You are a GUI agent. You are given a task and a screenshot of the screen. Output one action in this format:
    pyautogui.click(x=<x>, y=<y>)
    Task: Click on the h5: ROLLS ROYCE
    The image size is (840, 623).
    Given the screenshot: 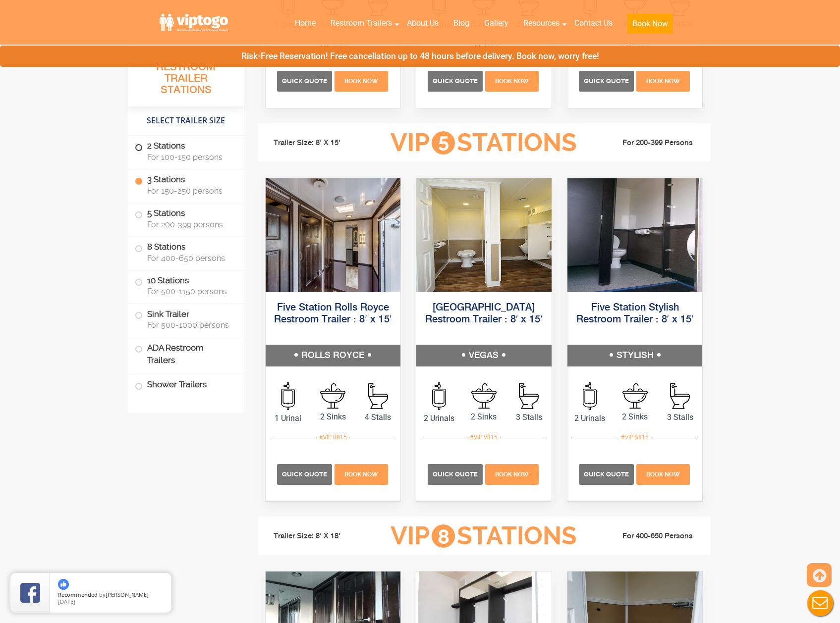 What is the action you would take?
    pyautogui.click(x=333, y=356)
    